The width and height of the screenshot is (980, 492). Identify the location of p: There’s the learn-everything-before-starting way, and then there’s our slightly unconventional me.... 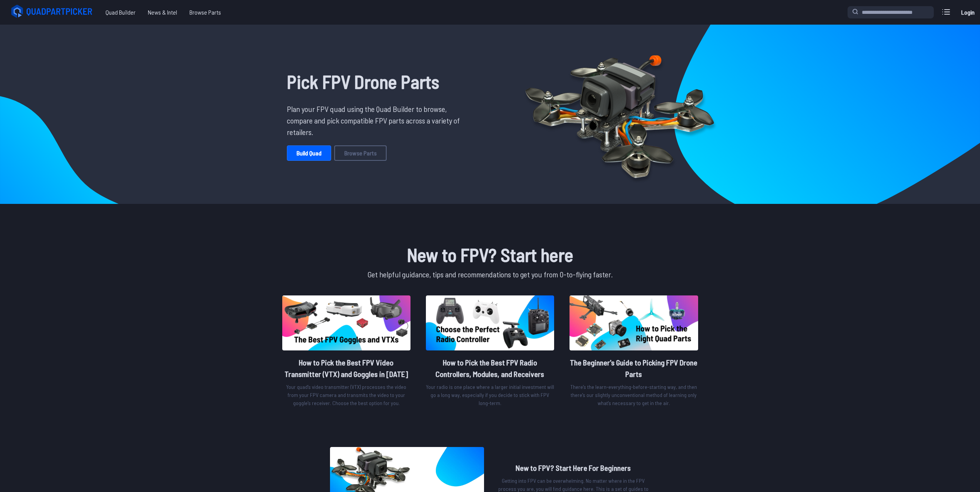
(633, 394).